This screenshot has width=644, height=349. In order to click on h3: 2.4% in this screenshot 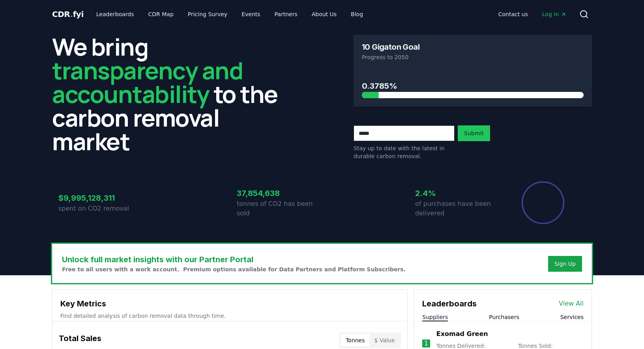, I will do `click(458, 194)`.